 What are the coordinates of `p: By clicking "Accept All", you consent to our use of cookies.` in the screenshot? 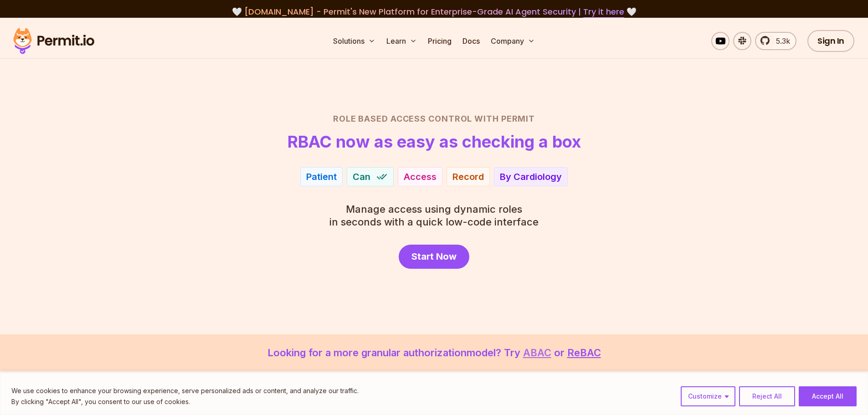 It's located at (185, 402).